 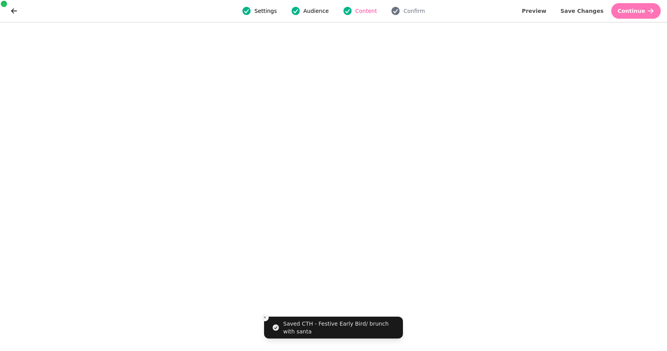 I want to click on span: Audience, so click(x=316, y=11).